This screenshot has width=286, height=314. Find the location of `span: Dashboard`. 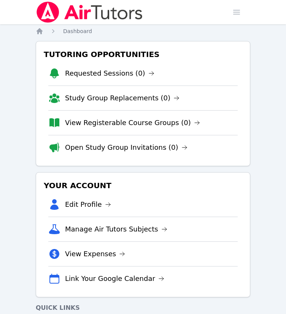

span: Dashboard is located at coordinates (78, 31).